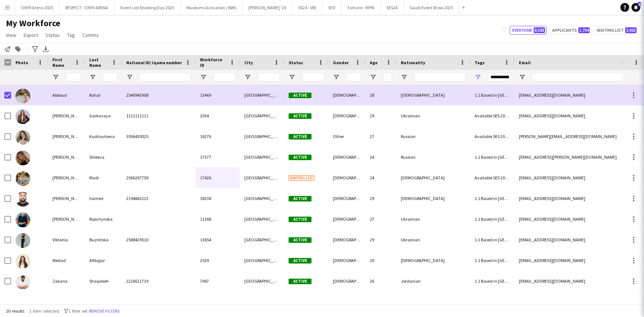  I want to click on div: Rapchynska, so click(103, 218).